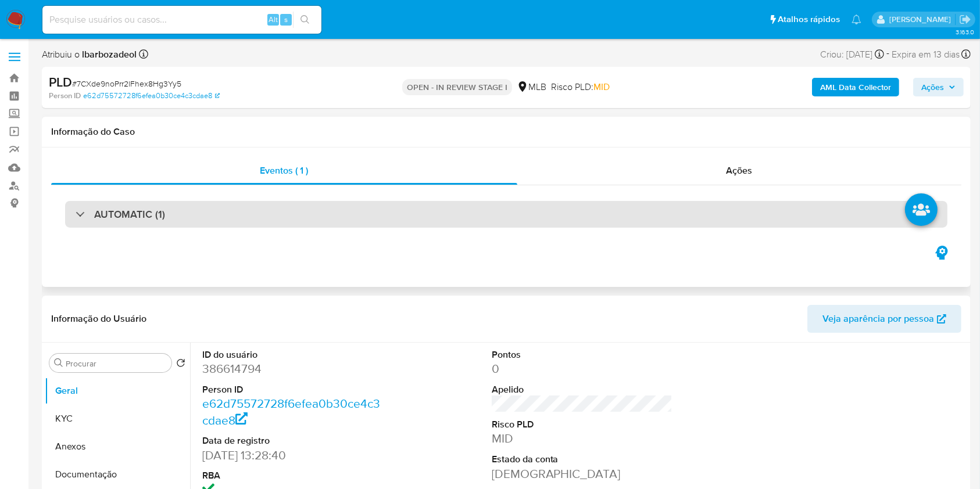 The height and width of the screenshot is (489, 980). I want to click on dt: ID do usuário, so click(293, 355).